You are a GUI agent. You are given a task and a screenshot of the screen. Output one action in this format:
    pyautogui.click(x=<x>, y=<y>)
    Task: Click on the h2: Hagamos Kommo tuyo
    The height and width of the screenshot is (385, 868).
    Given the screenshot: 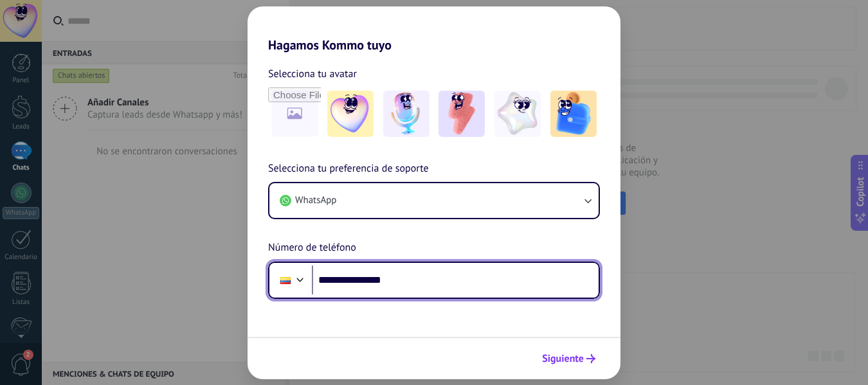 What is the action you would take?
    pyautogui.click(x=434, y=29)
    